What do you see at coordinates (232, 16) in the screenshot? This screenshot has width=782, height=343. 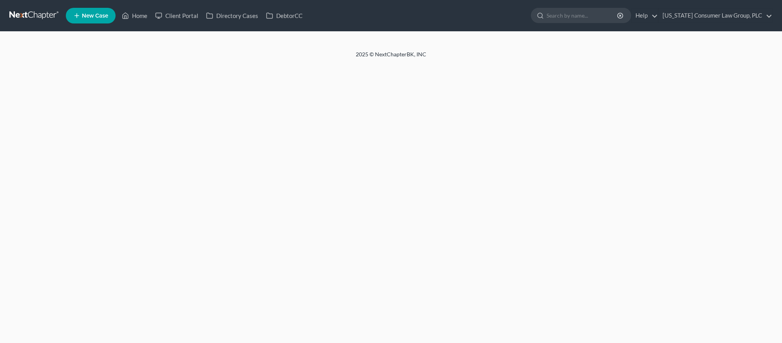 I see `a: Directory Cases` at bounding box center [232, 16].